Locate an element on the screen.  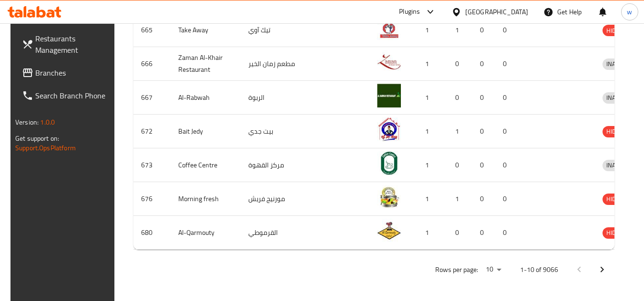
img: Coffee Centre is located at coordinates (389, 163).